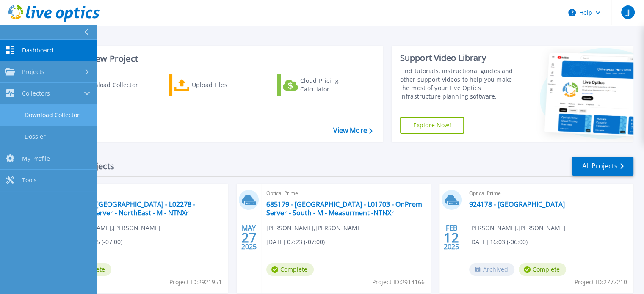  I want to click on div: Upload Files, so click(226, 85).